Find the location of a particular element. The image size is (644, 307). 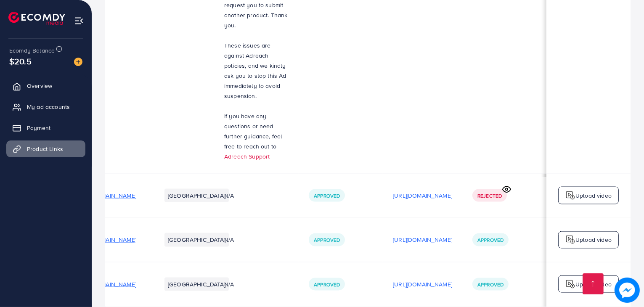

a: logo is located at coordinates (36, 18).